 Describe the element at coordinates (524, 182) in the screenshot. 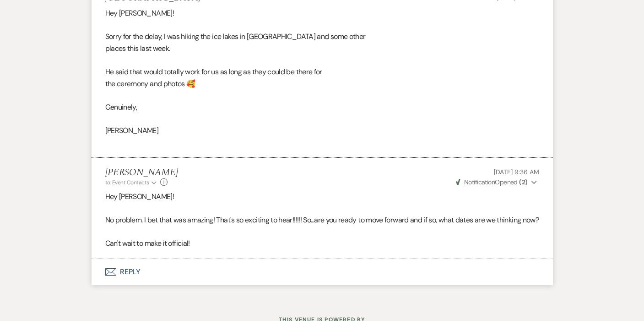

I see `strong: ( 2 )` at that location.